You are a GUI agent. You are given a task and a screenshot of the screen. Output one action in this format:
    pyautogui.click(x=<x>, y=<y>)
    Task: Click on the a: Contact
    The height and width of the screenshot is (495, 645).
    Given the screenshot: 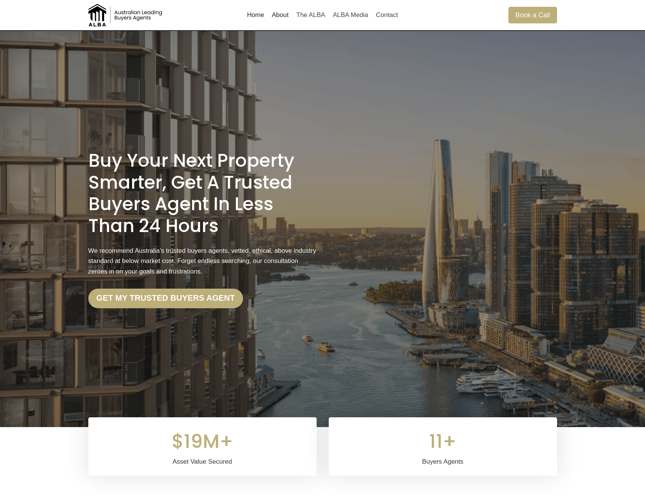 What is the action you would take?
    pyautogui.click(x=387, y=15)
    